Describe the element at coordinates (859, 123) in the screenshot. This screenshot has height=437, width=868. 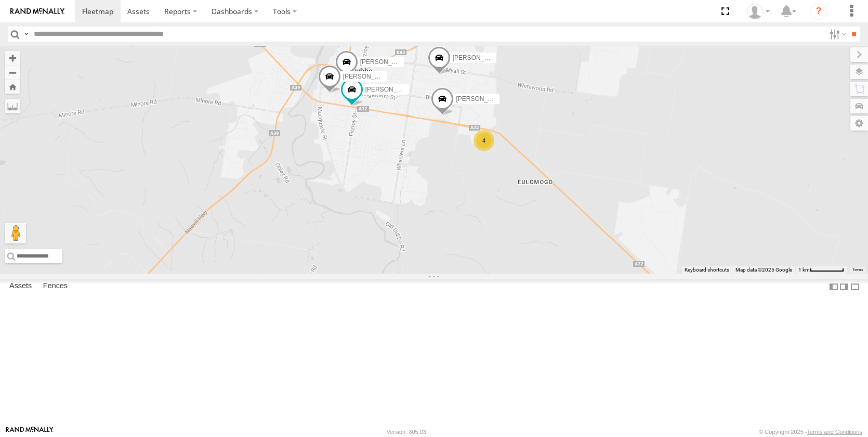
I see `label: Map Settings` at that location.